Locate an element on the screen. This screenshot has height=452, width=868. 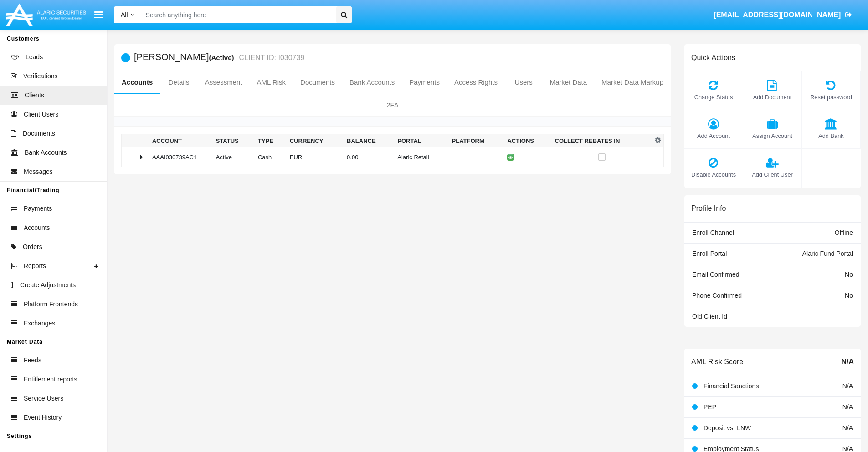
span: Add Client User is located at coordinates (772, 174).